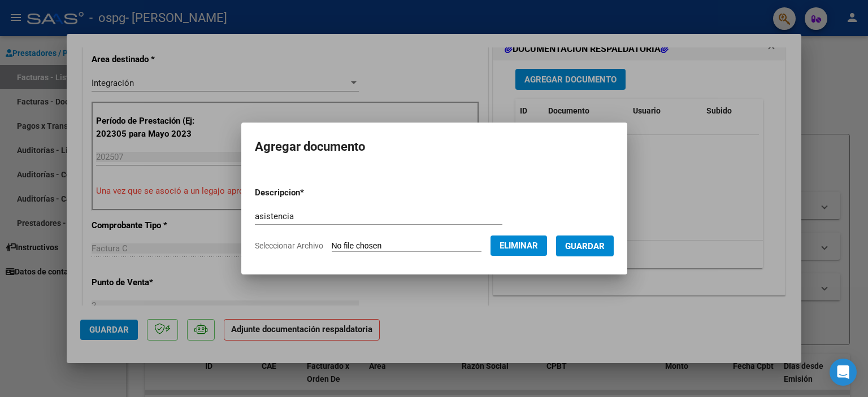 The image size is (868, 397). What do you see at coordinates (585, 246) in the screenshot?
I see `span: Guardar` at bounding box center [585, 246].